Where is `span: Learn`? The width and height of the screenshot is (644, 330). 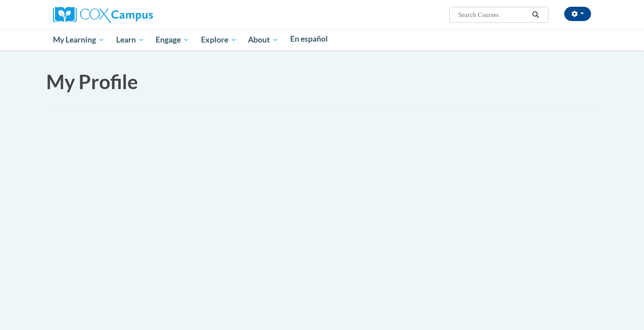
span: Learn is located at coordinates (130, 40).